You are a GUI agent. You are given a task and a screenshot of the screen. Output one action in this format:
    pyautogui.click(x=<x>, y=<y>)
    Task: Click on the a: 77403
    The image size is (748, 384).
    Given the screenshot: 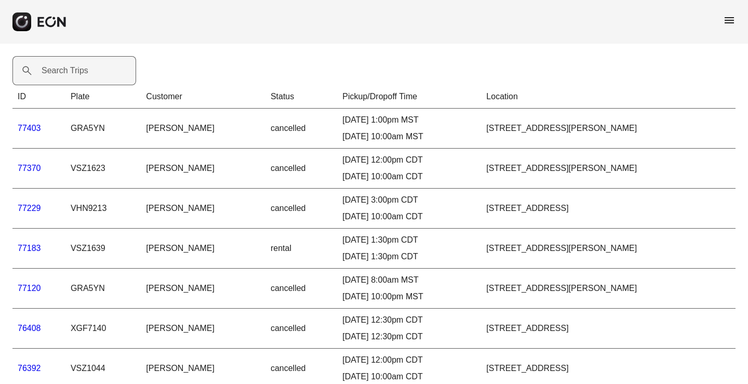 What is the action you would take?
    pyautogui.click(x=29, y=128)
    